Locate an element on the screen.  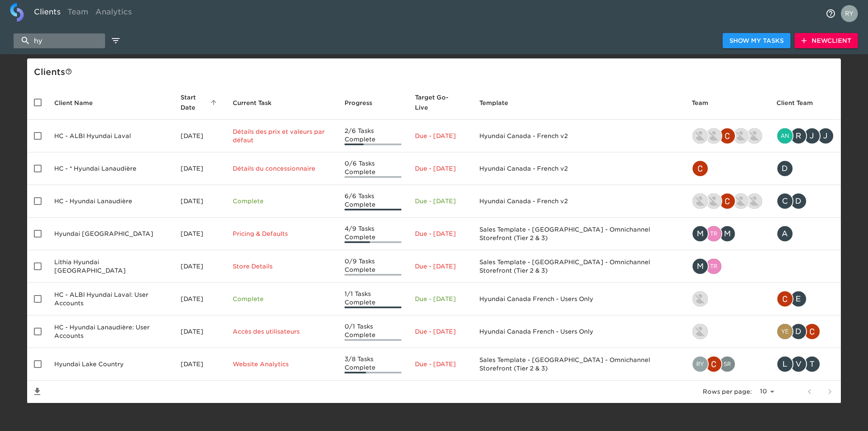
button: Show My Tasks is located at coordinates (757, 41).